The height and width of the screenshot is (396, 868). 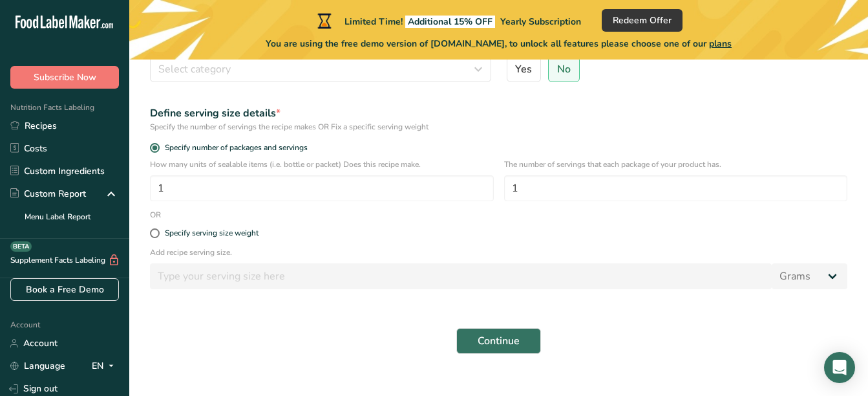 I want to click on div: Define serving size details, so click(x=499, y=113).